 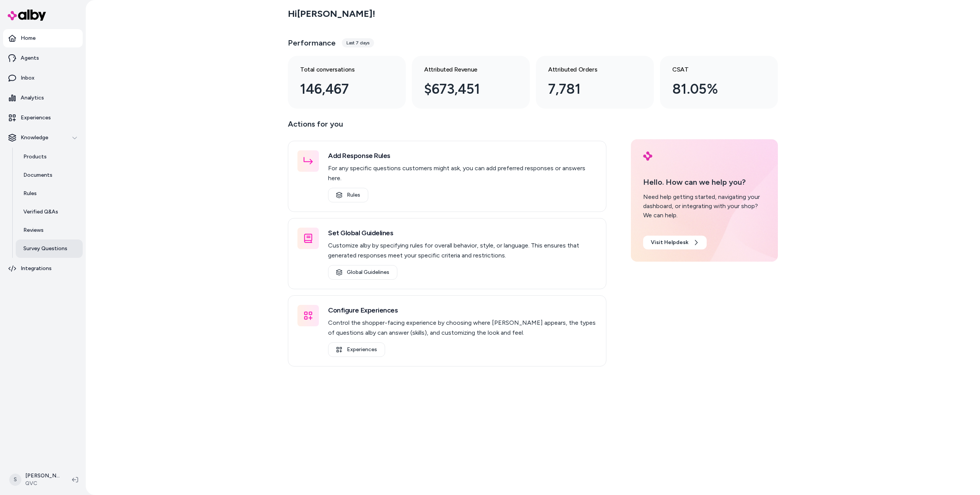 I want to click on a: Products, so click(x=49, y=157).